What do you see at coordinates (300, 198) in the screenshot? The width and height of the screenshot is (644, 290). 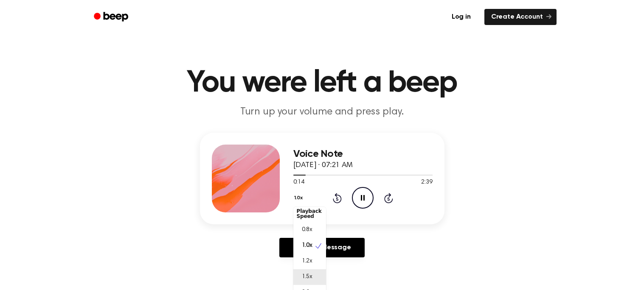 I see `button: 1.0x` at bounding box center [300, 198].